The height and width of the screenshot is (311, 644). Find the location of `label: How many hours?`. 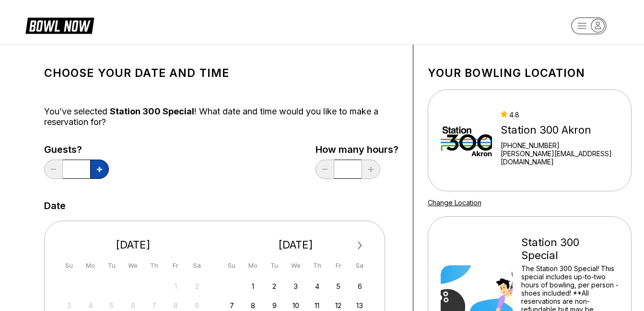

label: How many hours? is located at coordinates (357, 149).